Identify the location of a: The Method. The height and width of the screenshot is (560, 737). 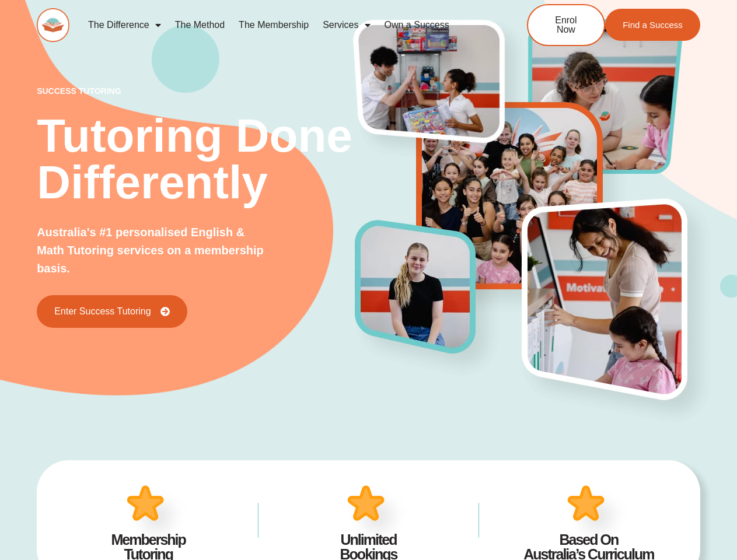
(200, 25).